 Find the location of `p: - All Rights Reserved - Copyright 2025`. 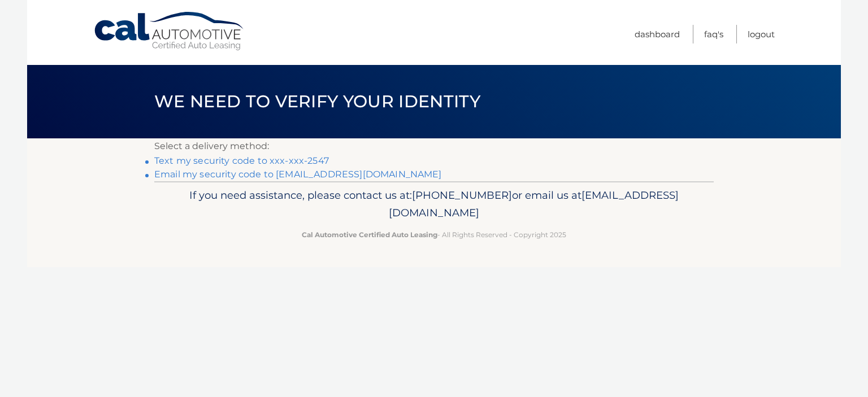

p: - All Rights Reserved - Copyright 2025 is located at coordinates (434, 234).